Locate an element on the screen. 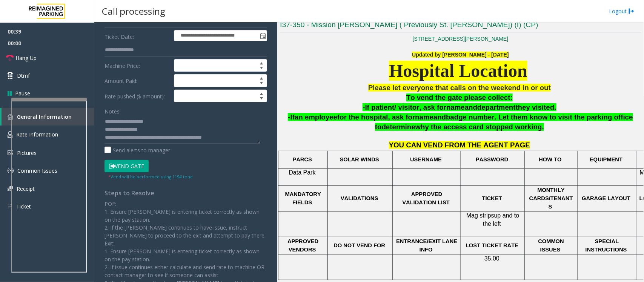  span: they visited. is located at coordinates (536, 107).